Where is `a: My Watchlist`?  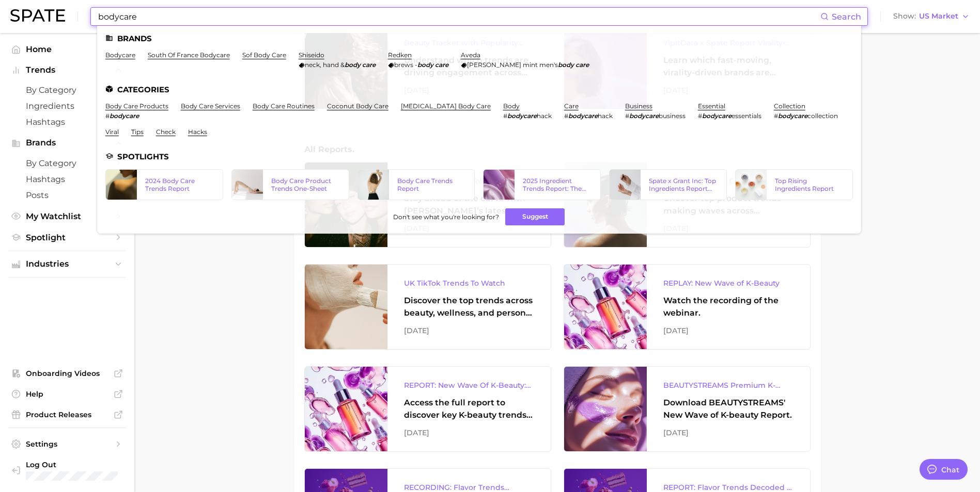
a: My Watchlist is located at coordinates (67, 217).